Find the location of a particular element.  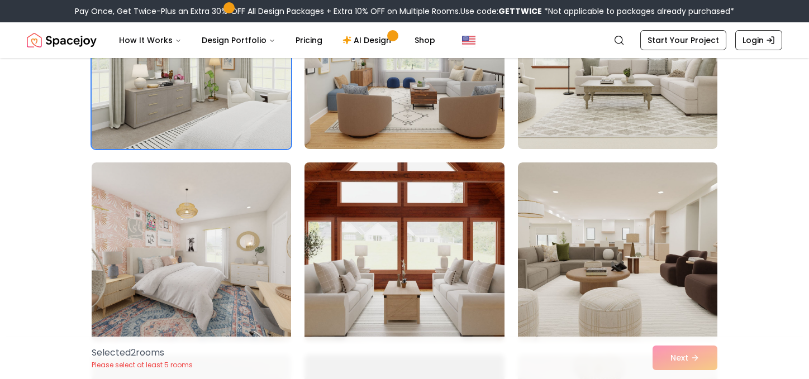

img: Room room-8 is located at coordinates (404, 252).